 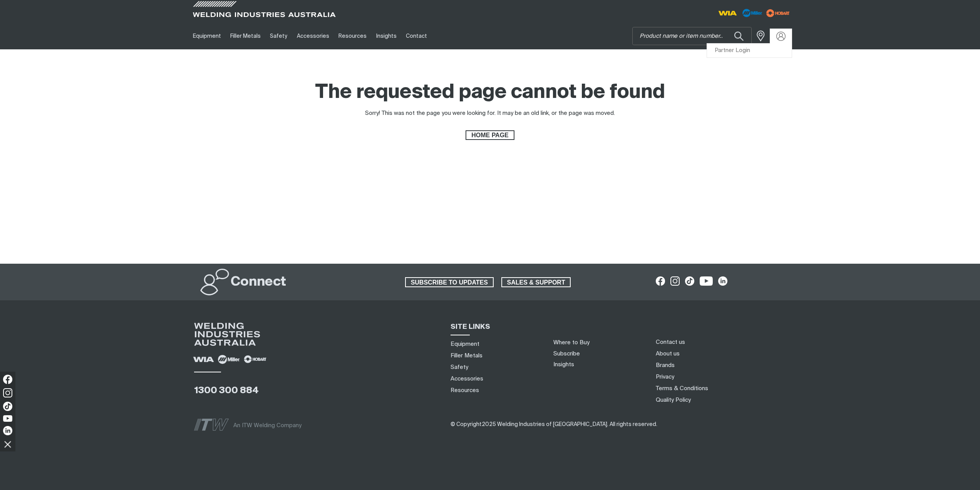 I want to click on a: Contact us, so click(x=670, y=342).